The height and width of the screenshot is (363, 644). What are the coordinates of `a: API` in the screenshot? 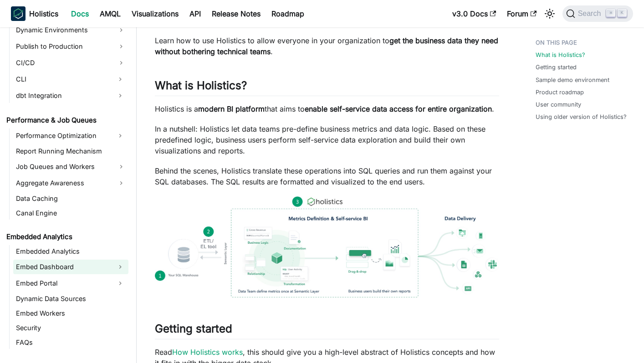 It's located at (195, 14).